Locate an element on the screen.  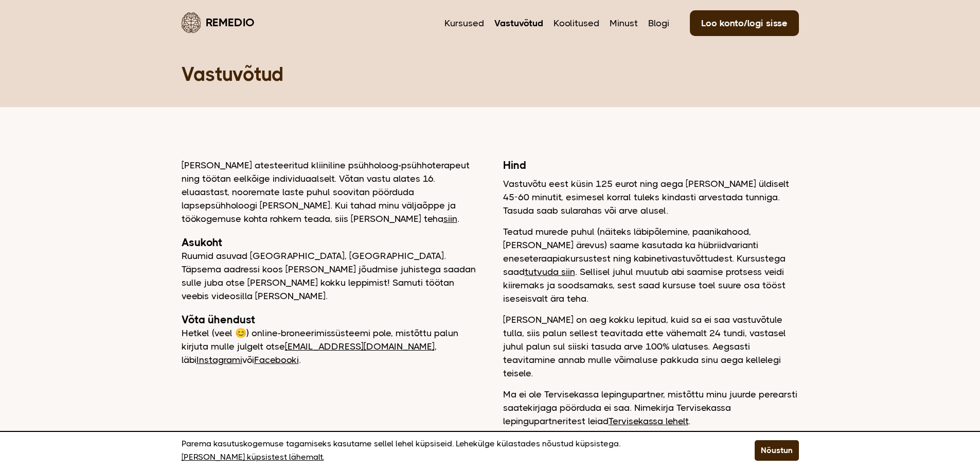
a: tutvuda siin is located at coordinates (550, 272).